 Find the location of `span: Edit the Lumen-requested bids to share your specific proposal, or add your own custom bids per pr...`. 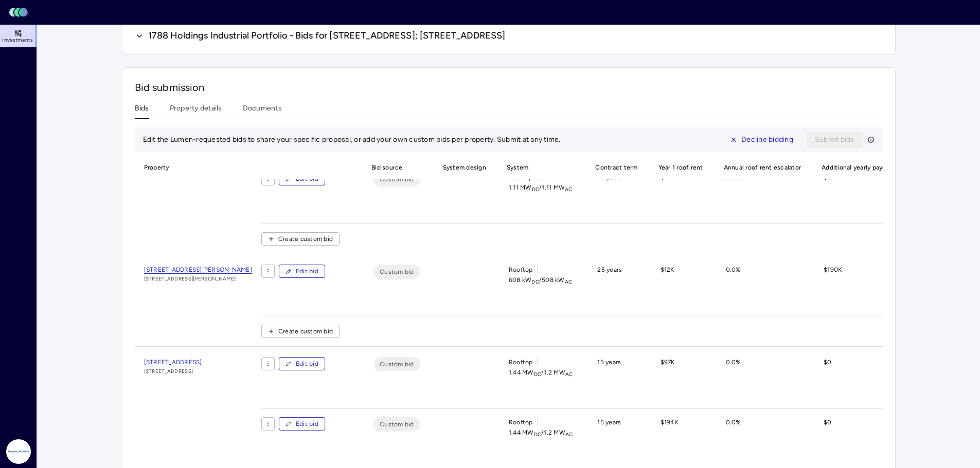

span: Edit the Lumen-requested bids to share your specific proposal, or add your own custom bids per pr... is located at coordinates (352, 139).